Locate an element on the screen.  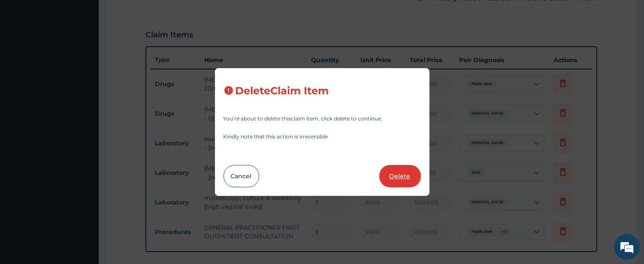
div: Chat with us now is located at coordinates (94, 54).